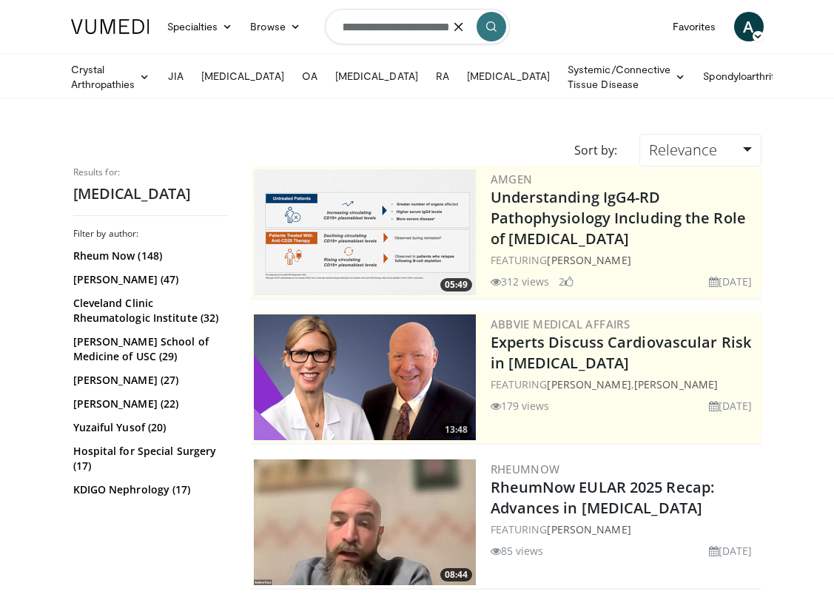 This screenshot has height=597, width=834. I want to click on a: Crystal Arthropathies, so click(110, 77).